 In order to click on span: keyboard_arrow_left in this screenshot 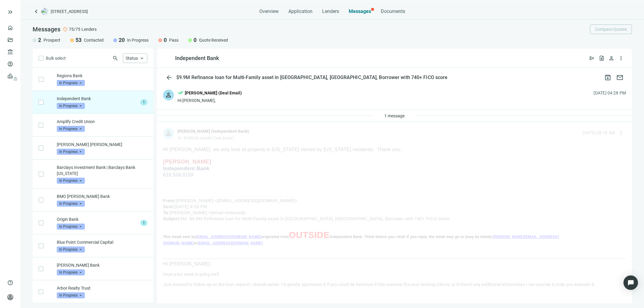, I will do `click(36, 11)`.